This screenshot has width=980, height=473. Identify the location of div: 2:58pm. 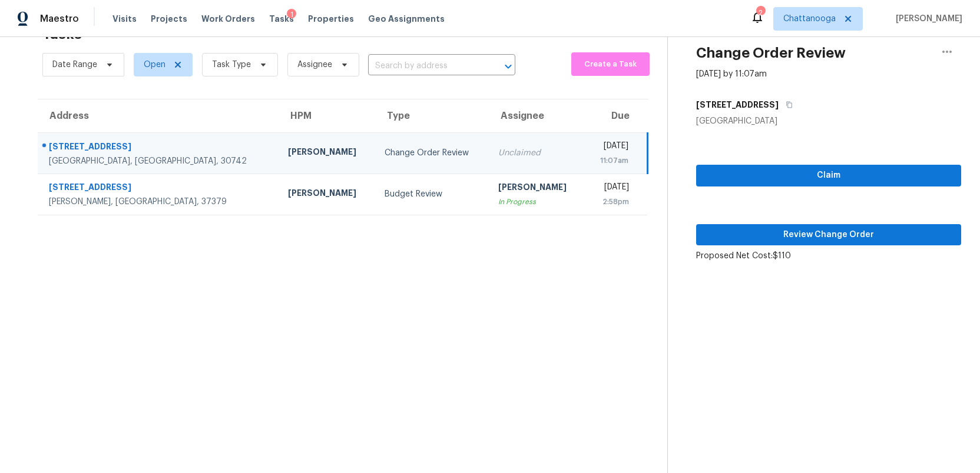
(612, 202).